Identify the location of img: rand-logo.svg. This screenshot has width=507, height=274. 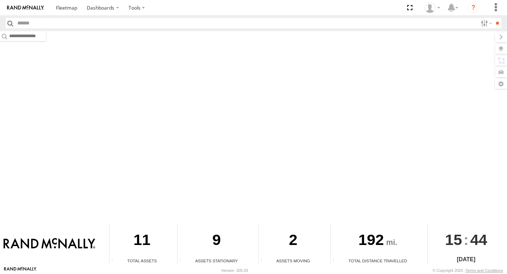
(25, 8).